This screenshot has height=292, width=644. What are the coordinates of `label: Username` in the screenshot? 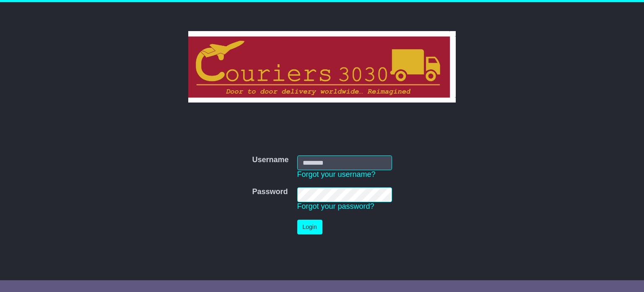 It's located at (270, 160).